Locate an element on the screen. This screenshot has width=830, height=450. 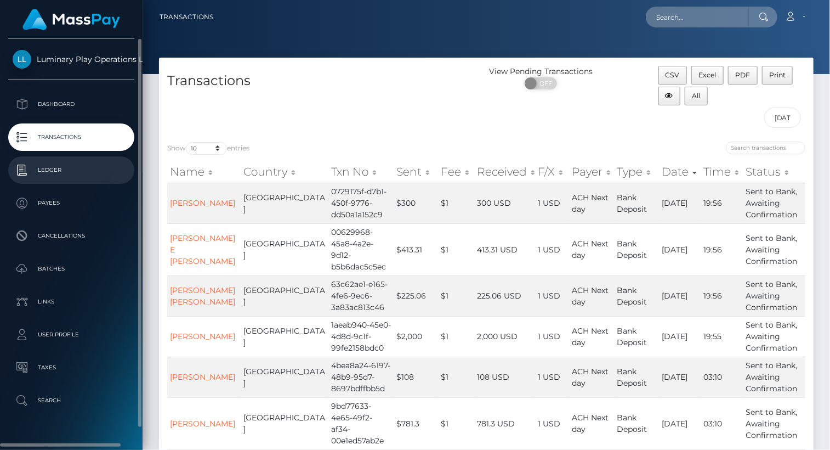
th: Name: activate to sort column ascending is located at coordinates (204, 172).